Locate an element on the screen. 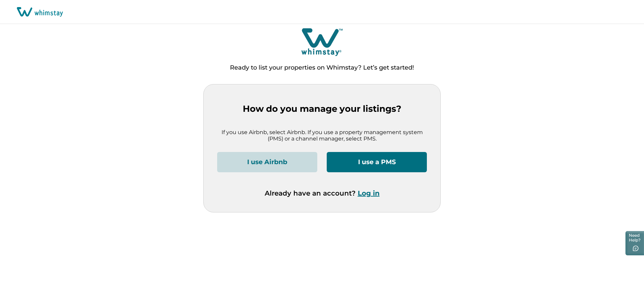 This screenshot has height=306, width=644. p: Ready to list your properties on Whimstay? Let’s get started! is located at coordinates (322, 68).